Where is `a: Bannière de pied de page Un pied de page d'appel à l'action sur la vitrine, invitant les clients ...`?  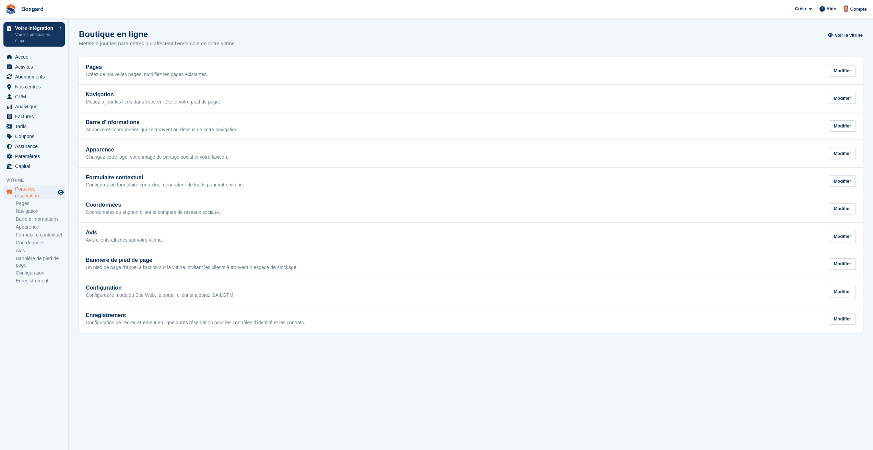 a: Bannière de pied de page Un pied de page d'appel à l'action sur la vitrine, invitant les clients ... is located at coordinates (471, 264).